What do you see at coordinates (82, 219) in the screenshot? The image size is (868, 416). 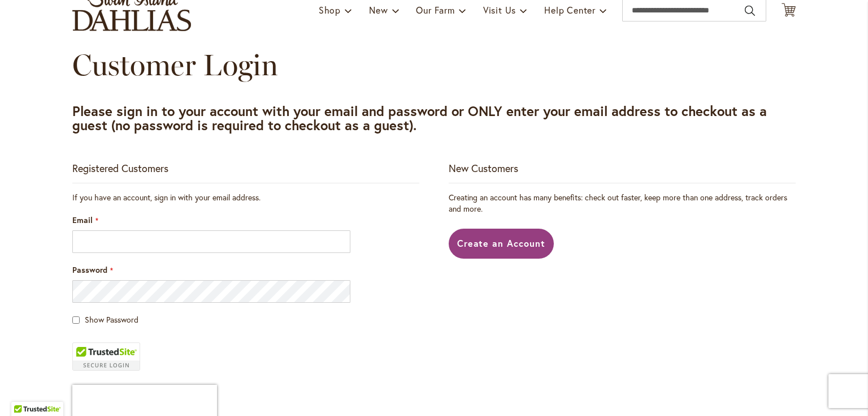 I see `span: Email` at bounding box center [82, 219].